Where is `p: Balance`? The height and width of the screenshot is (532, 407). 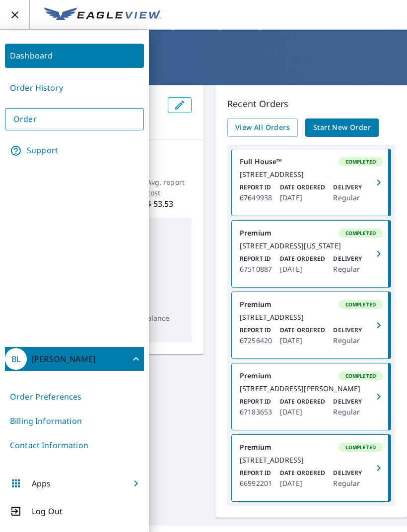
p: Balance is located at coordinates (163, 318).